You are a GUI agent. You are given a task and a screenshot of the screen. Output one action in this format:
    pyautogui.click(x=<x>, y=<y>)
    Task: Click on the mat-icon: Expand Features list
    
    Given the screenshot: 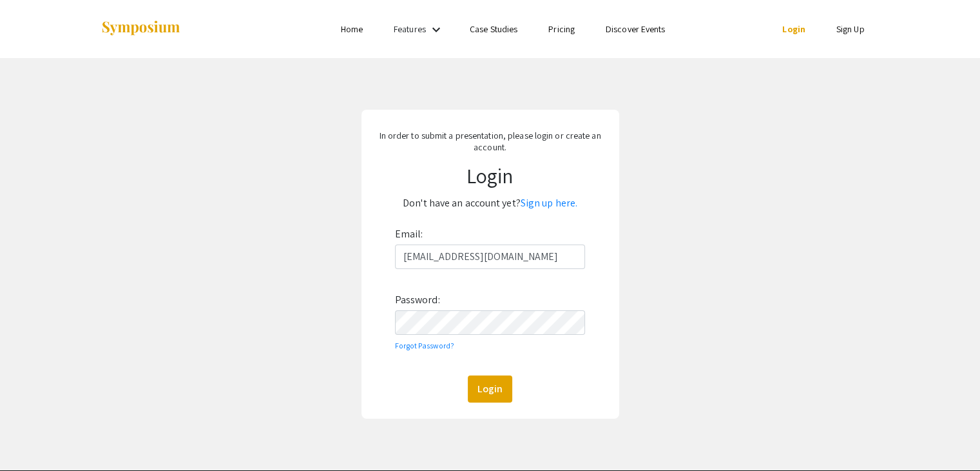 What is the action you would take?
    pyautogui.click(x=437, y=30)
    